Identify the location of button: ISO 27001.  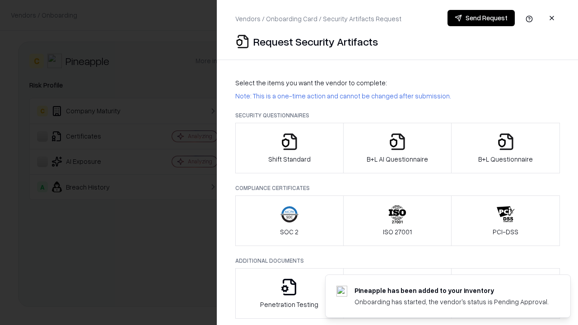
(398, 221).